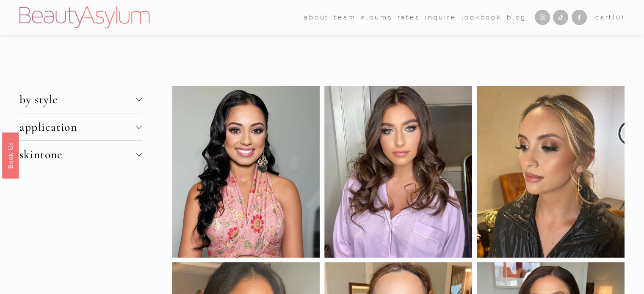 Image resolution: width=644 pixels, height=294 pixels. What do you see at coordinates (441, 18) in the screenshot?
I see `a: Inquire` at bounding box center [441, 18].